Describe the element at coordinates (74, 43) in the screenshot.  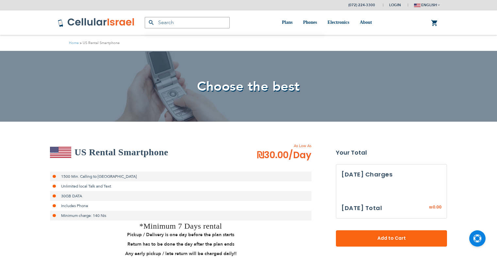
I see `a: Home` at that location.